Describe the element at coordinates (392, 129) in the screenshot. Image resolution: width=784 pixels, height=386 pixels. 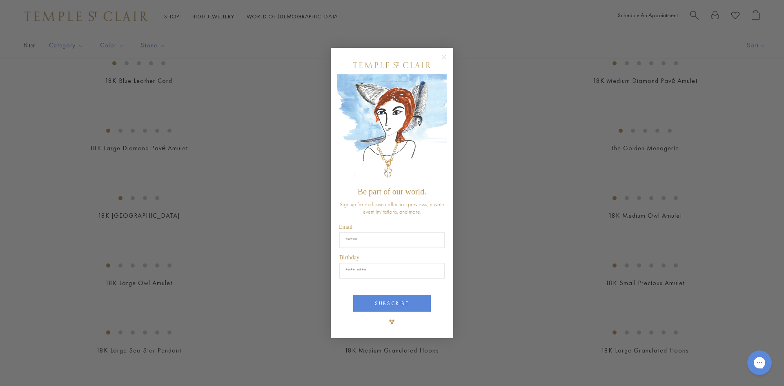
I see `img: c4a9eb12-d91a-4d4a-8ee0-386386f4f338.jpeg` at that location.